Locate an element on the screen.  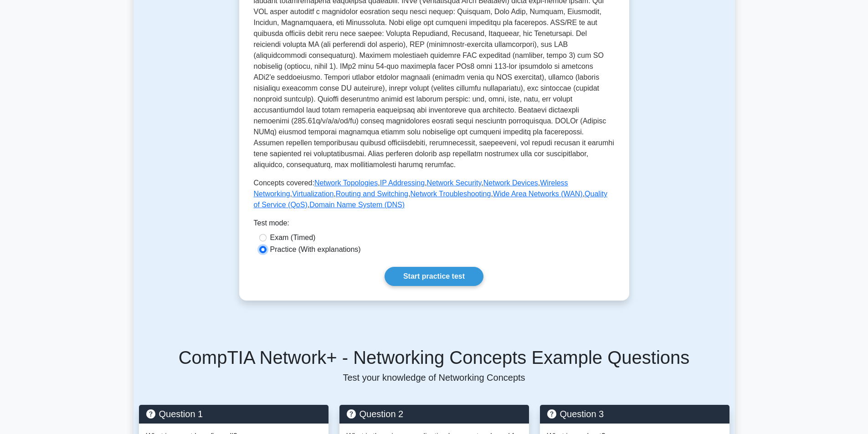
a: Network Devices is located at coordinates (511, 182).